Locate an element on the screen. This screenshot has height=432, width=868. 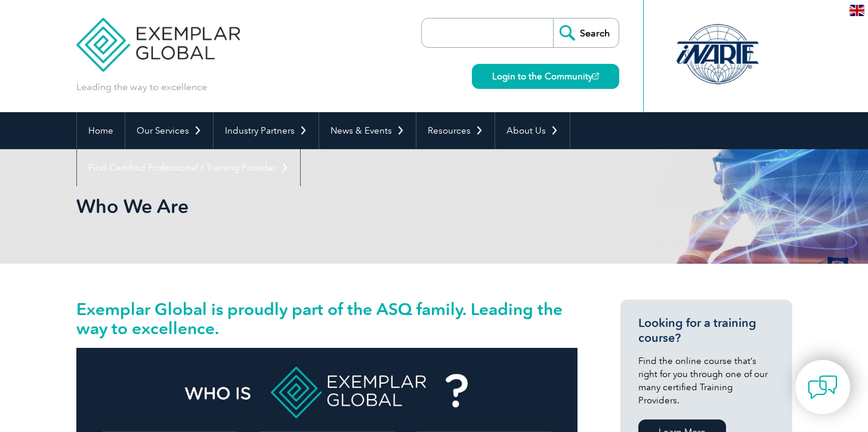
p: Find the online course that’s right for you through one of our many certified Training Providers. is located at coordinates (706, 381).